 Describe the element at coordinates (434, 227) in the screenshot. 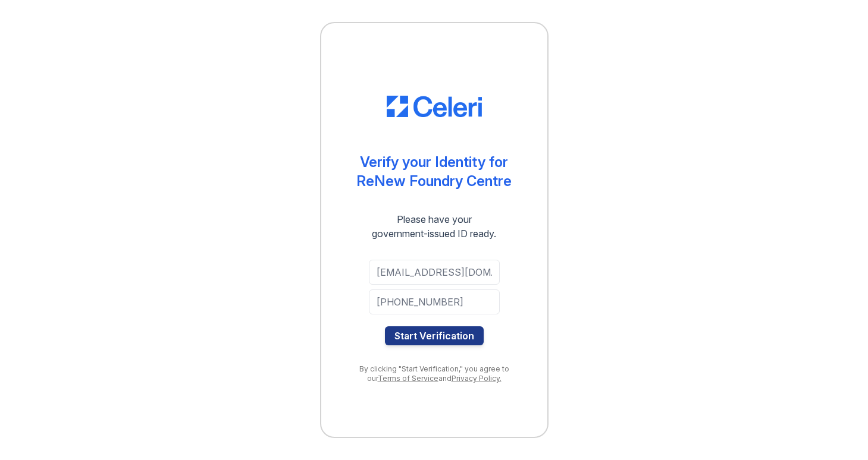

I see `div: Please have your government-issued ID ready.` at that location.